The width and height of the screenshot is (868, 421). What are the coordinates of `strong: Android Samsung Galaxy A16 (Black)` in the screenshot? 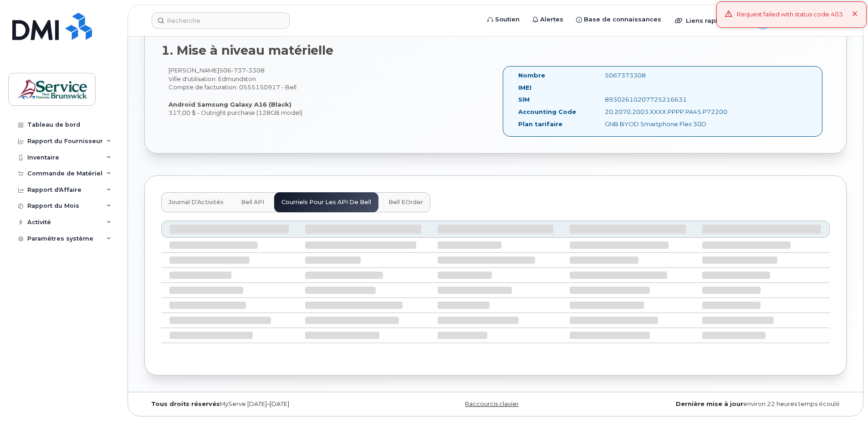 It's located at (230, 105).